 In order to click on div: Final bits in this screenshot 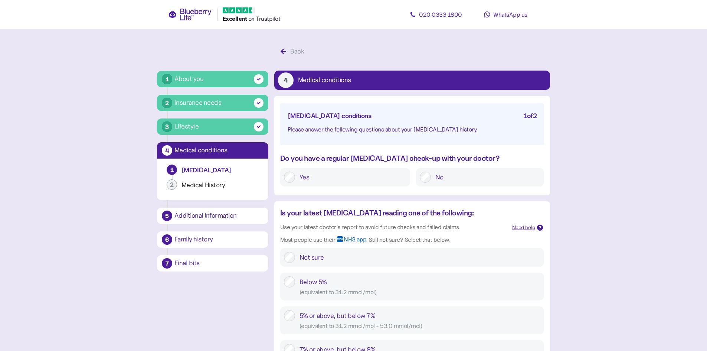, I will do `click(219, 263)`.